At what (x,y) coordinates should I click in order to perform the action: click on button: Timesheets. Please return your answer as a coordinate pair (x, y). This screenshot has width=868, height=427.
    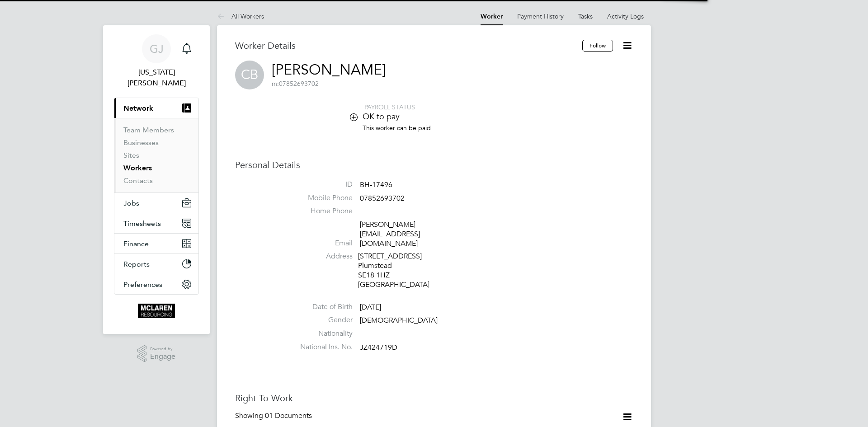
    Looking at the image, I should click on (156, 224).